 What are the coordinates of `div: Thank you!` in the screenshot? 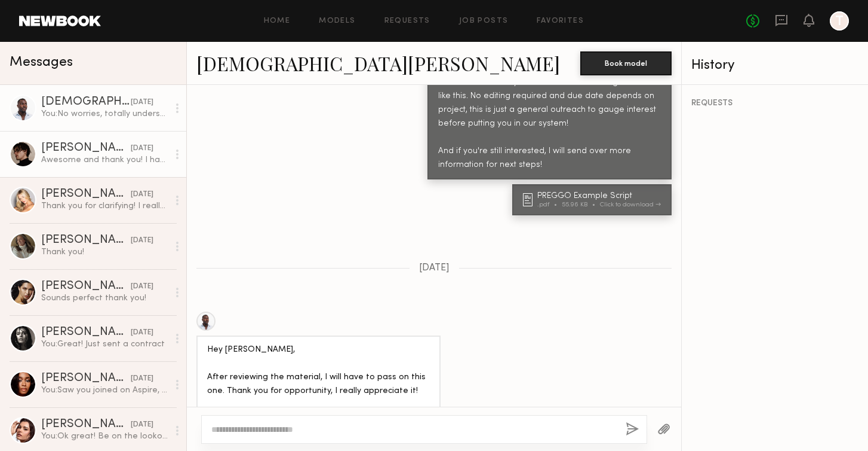 It's located at (104, 252).